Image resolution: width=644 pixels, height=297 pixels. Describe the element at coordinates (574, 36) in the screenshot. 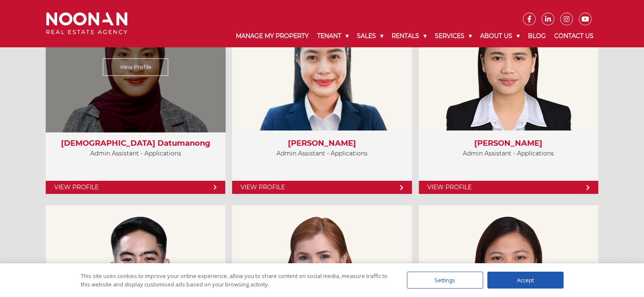

I see `a: Contact Us` at that location.